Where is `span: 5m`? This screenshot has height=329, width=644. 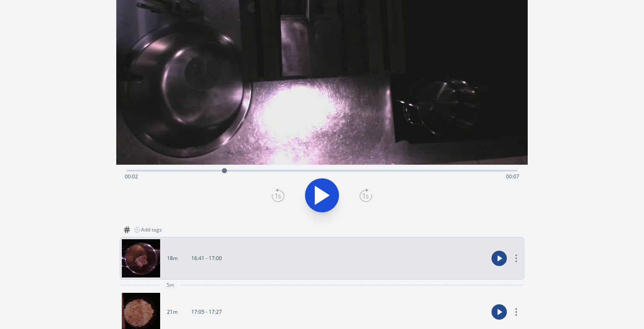 span: 5m is located at coordinates (171, 285).